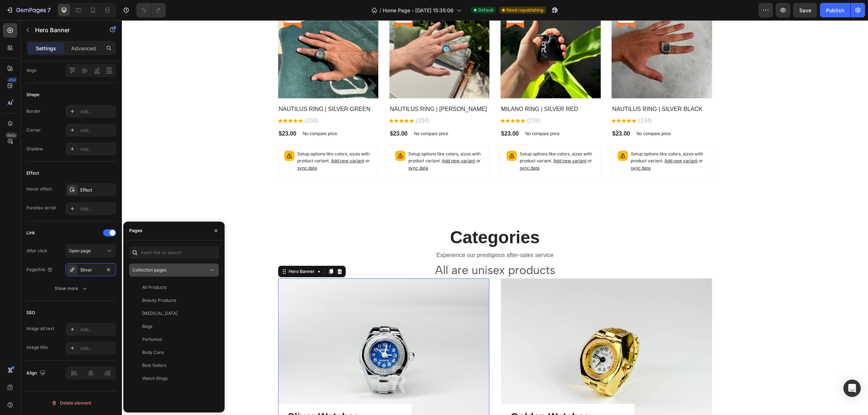  I want to click on h2: MILANO RING | SILVER RED, so click(429, 89).